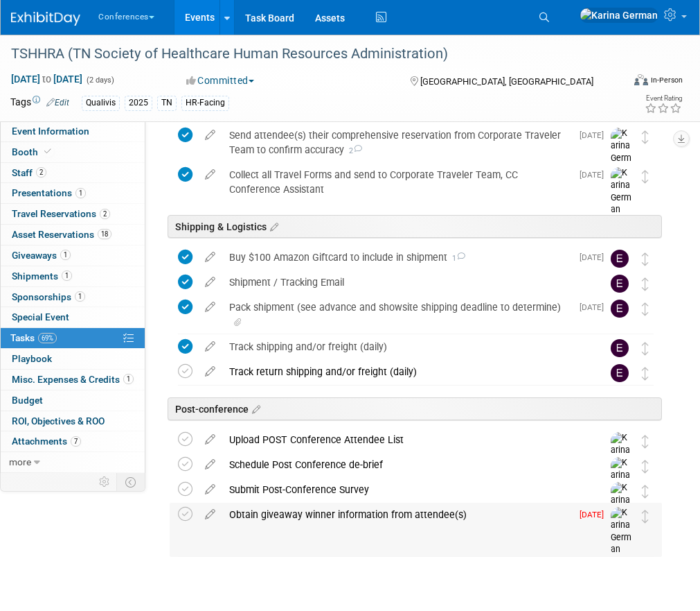  I want to click on span: 69%, so click(47, 338).